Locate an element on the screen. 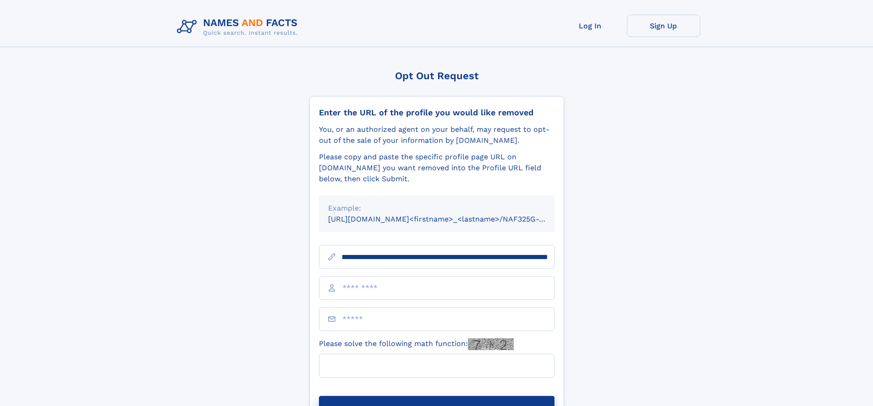 The width and height of the screenshot is (873, 406). div: You, or an authorized agent on your behalf, may request to opt-out of the sale of your informatio... is located at coordinates (437, 135).